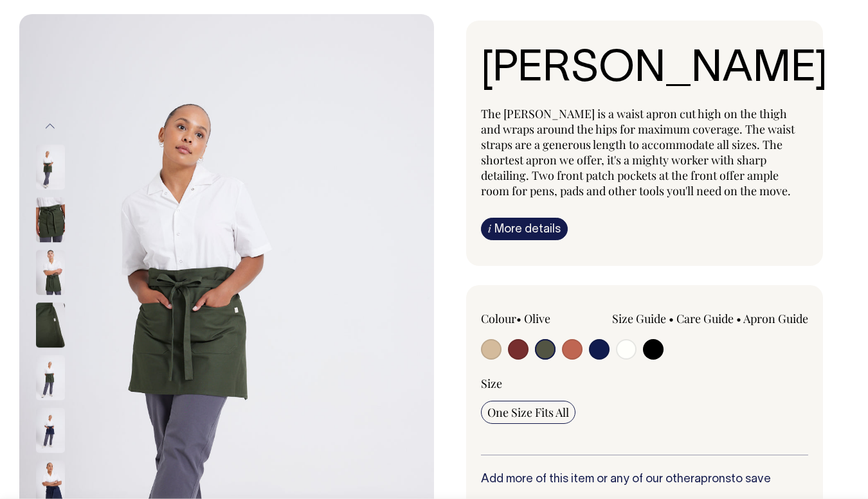 The height and width of the screenshot is (499, 868). Describe the element at coordinates (528, 413) in the screenshot. I see `input: One Size Fits All` at that location.